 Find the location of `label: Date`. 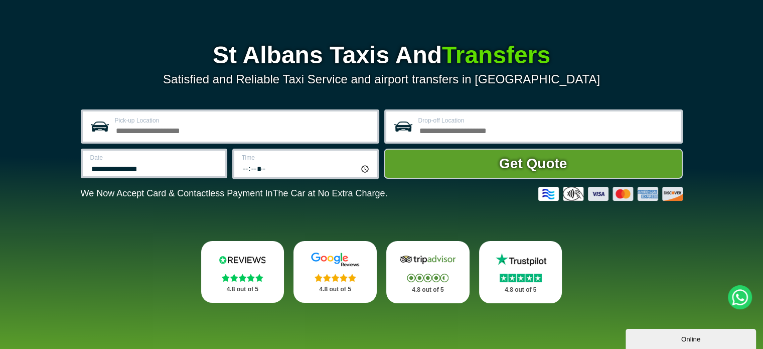

label: Date is located at coordinates (155, 158).